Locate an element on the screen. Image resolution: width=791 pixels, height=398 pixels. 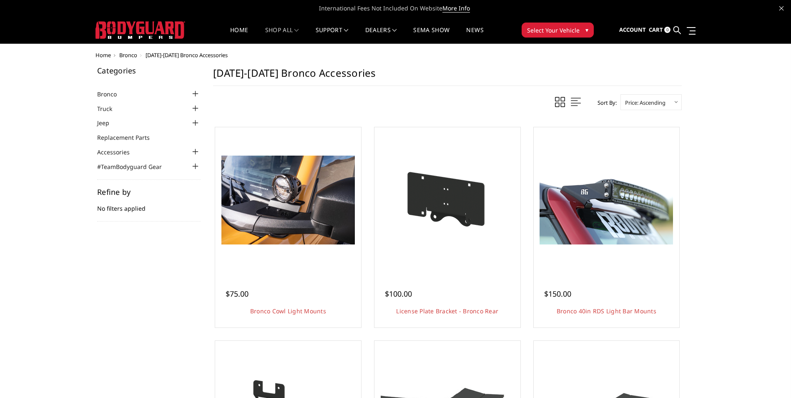
label: Sort By: is located at coordinates (604, 103).